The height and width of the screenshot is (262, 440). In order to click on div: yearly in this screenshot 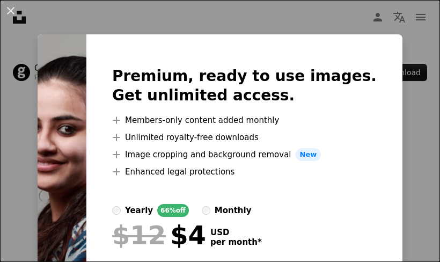, I will do `click(139, 210)`.